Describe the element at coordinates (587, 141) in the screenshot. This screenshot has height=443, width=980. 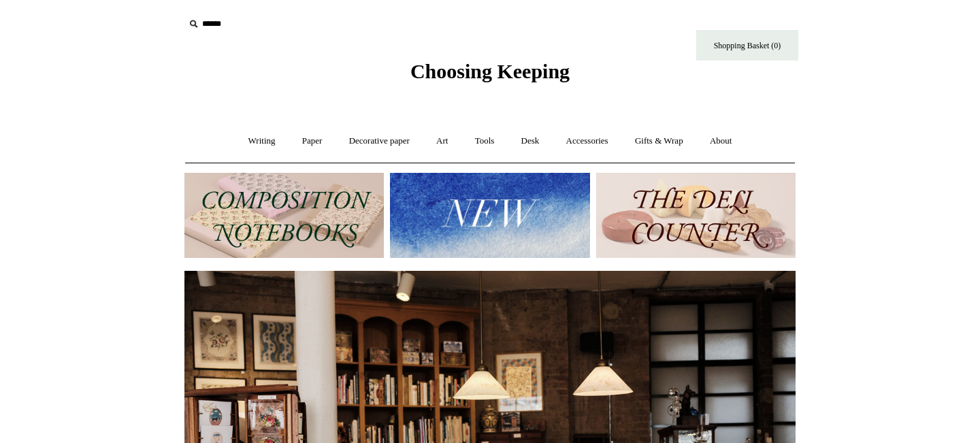
I see `a: Accessories` at that location.